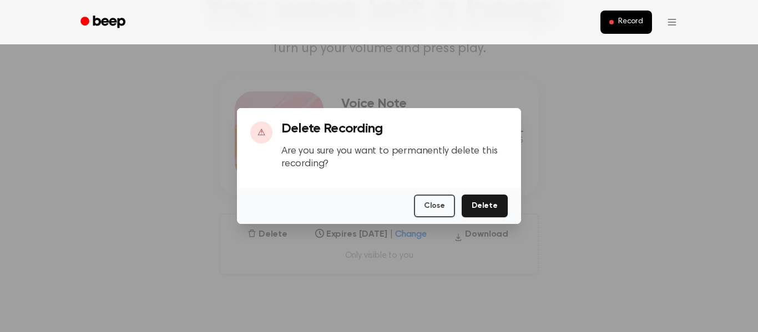 The width and height of the screenshot is (758, 332). I want to click on button: Record, so click(626, 22).